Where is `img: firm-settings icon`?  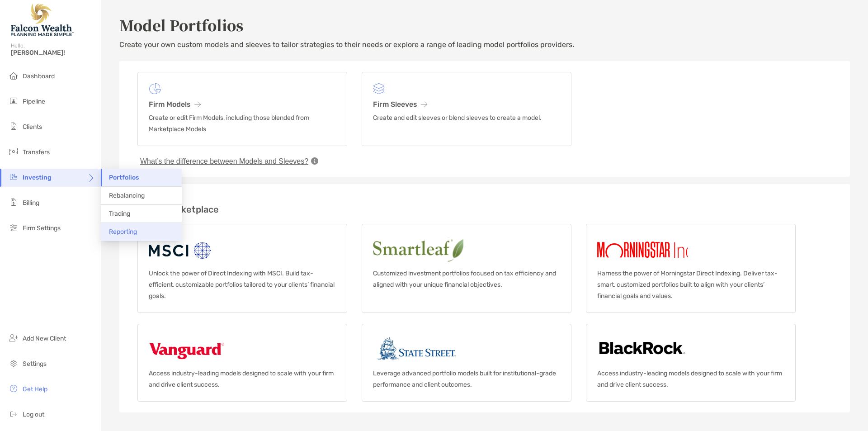 img: firm-settings icon is located at coordinates (13, 227).